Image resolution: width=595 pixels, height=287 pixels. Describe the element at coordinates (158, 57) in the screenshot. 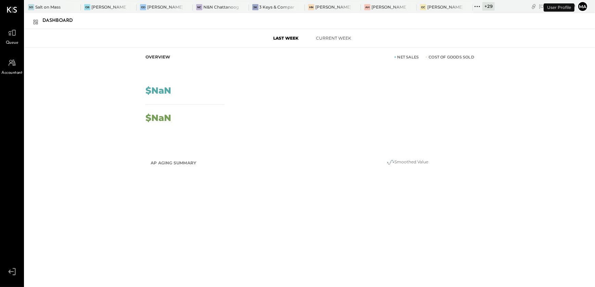

I see `div: Overview` at that location.